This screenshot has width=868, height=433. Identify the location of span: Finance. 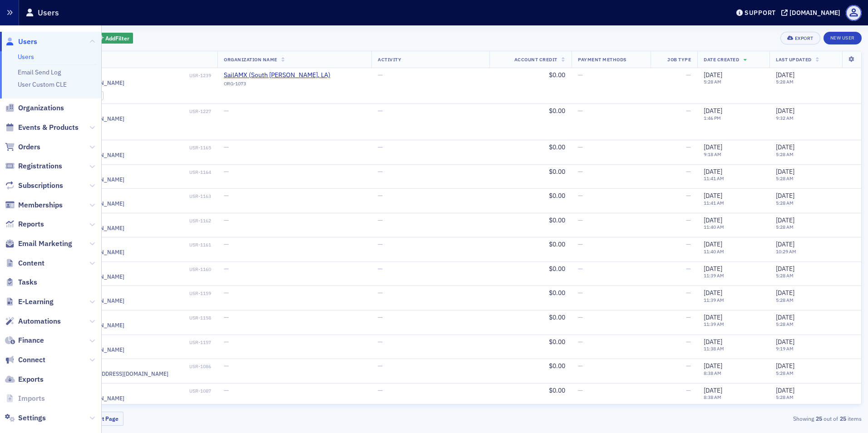
(31, 340).